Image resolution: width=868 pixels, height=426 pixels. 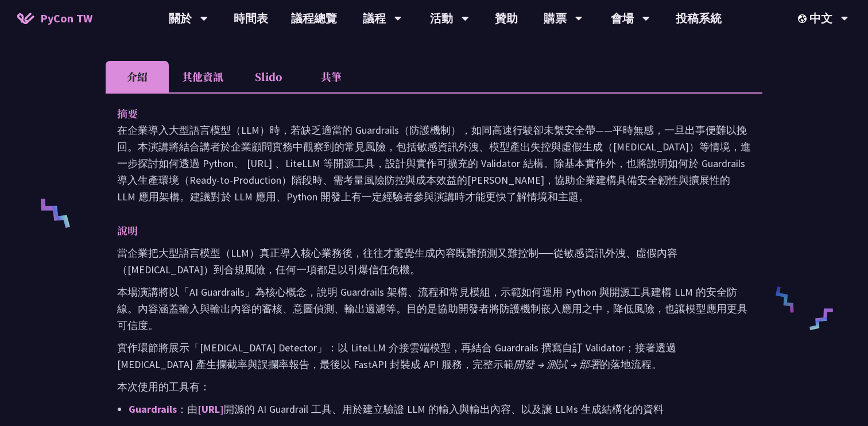 I want to click on a: PyCon TW, so click(x=55, y=18).